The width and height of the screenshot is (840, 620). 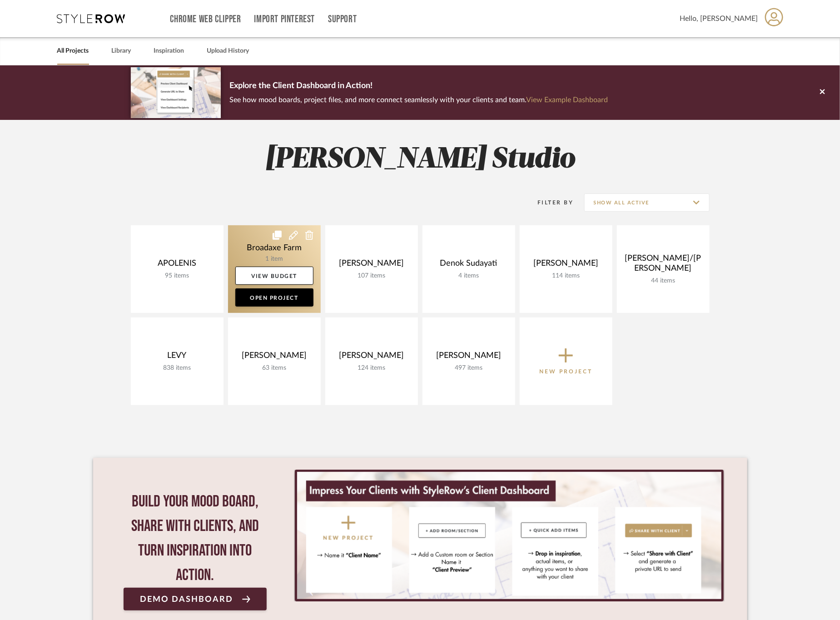 I want to click on div: 124 items, so click(x=372, y=368).